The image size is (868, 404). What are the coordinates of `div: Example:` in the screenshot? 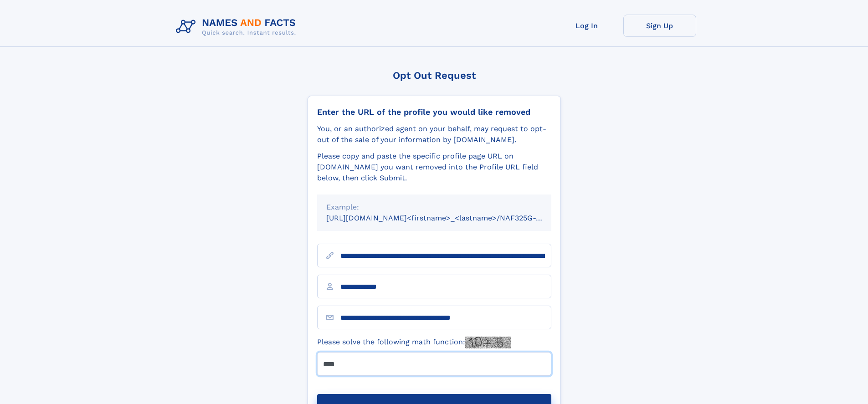 It's located at (434, 207).